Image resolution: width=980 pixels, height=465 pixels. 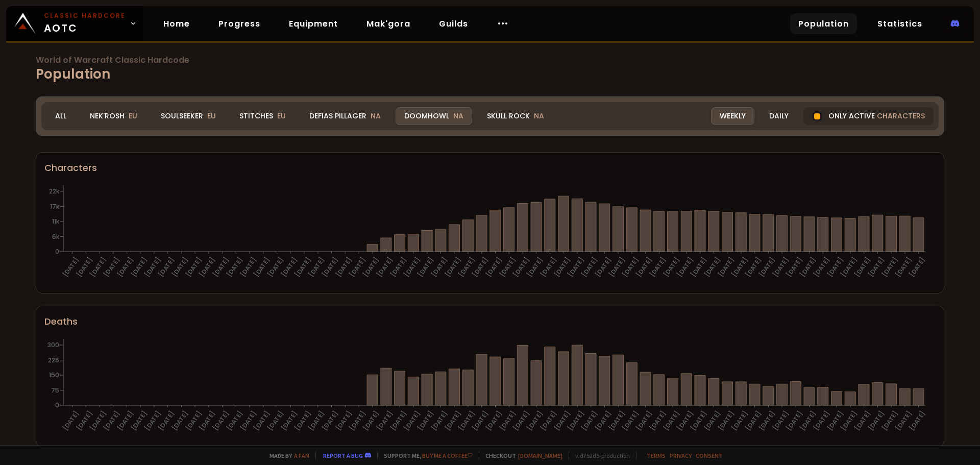 What do you see at coordinates (901, 116) in the screenshot?
I see `span: characters` at bounding box center [901, 116].